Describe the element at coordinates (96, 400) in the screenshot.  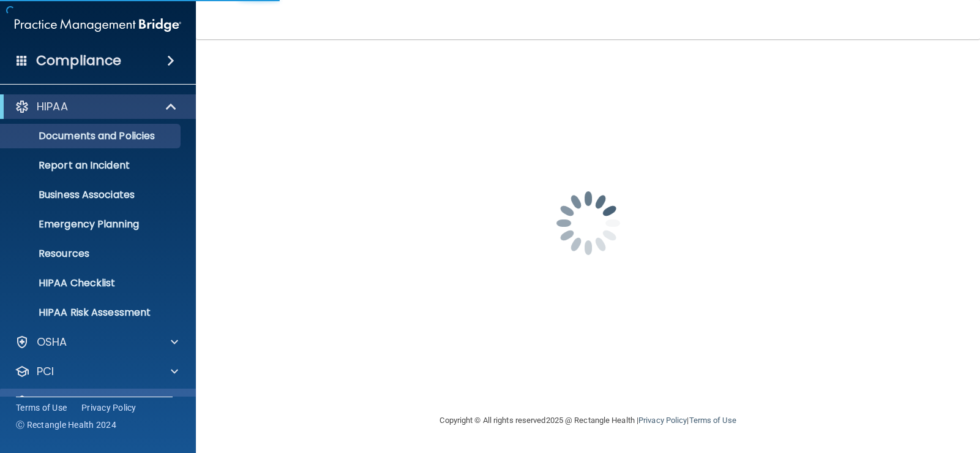
I see `a: OfficeSafe University` at that location.